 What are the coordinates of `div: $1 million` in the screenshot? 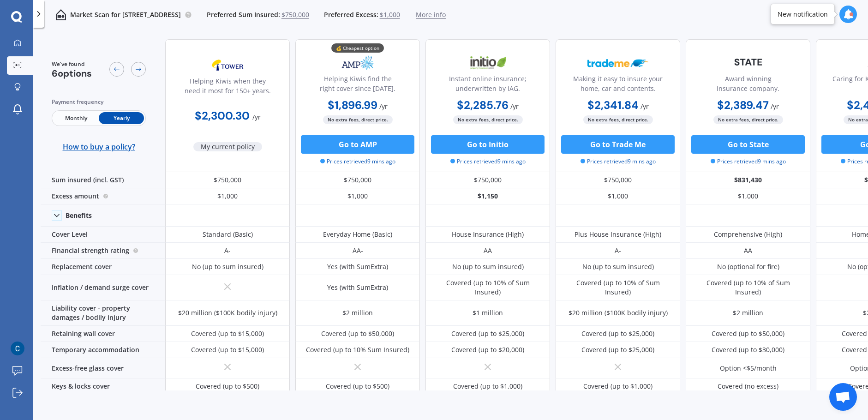 It's located at (487, 313).